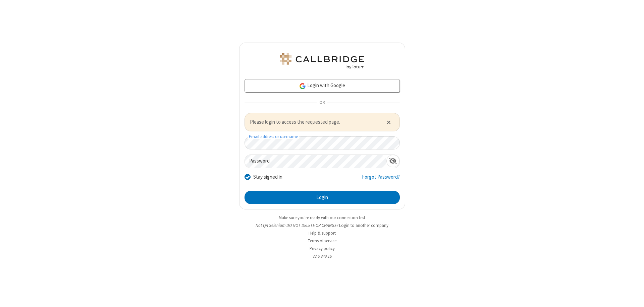 This screenshot has width=644, height=307. Describe the element at coordinates (322, 248) in the screenshot. I see `a: Privacy policy` at that location.